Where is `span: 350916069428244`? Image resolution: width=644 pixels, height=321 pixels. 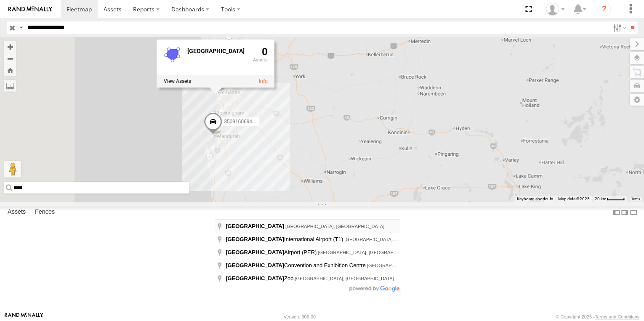 span: 350916069428244 is located at coordinates (245, 122).